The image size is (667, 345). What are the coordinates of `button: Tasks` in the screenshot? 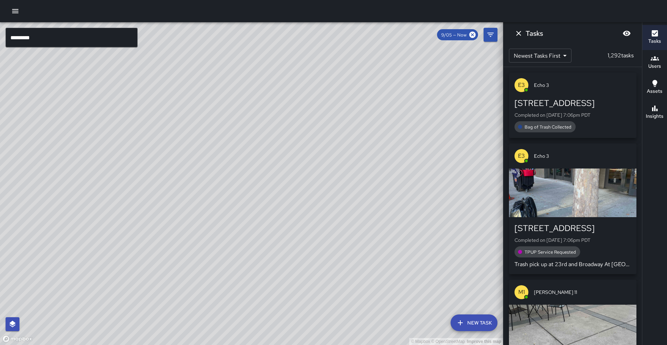 It's located at (654, 38).